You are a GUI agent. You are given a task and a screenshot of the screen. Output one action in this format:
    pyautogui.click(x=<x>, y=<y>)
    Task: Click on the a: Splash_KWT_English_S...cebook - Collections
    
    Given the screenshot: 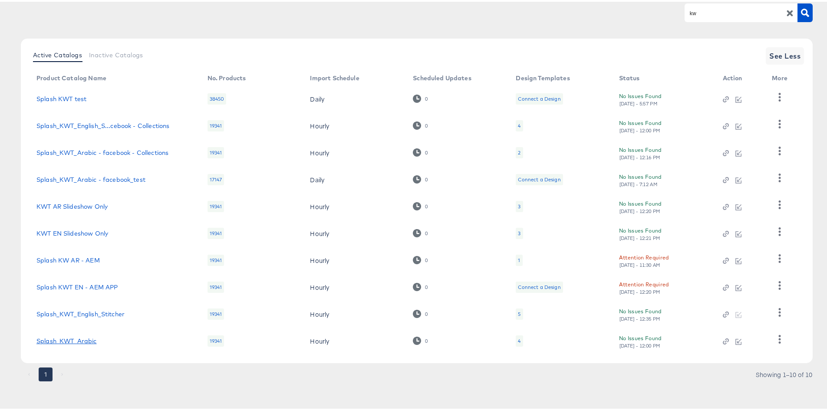 What is the action you would take?
    pyautogui.click(x=103, y=124)
    